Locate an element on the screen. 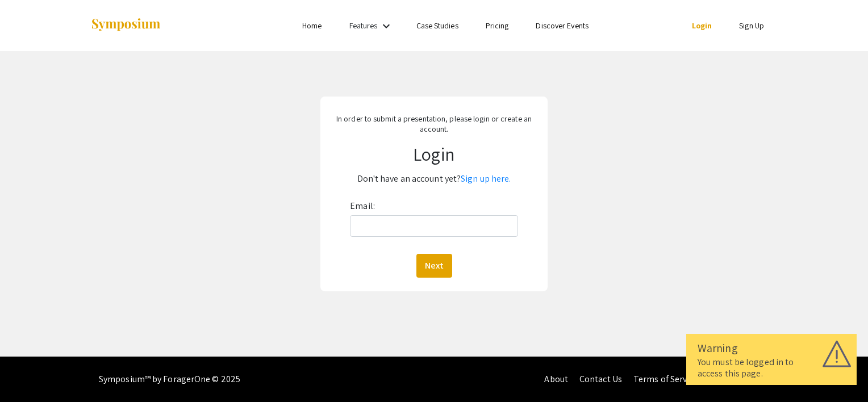  mat-icon: Expand Features list is located at coordinates (386, 26).